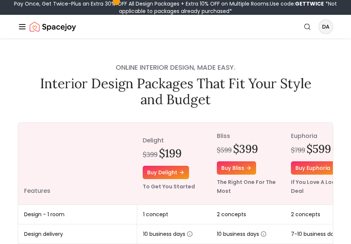 This screenshot has height=244, width=351. What do you see at coordinates (319, 149) in the screenshot?
I see `h2: $599` at bounding box center [319, 149].